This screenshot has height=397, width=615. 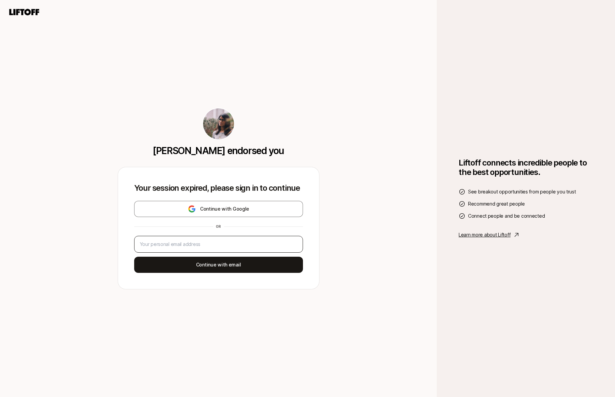 What do you see at coordinates (507, 216) in the screenshot?
I see `span: Connect people and be connected` at bounding box center [507, 216].